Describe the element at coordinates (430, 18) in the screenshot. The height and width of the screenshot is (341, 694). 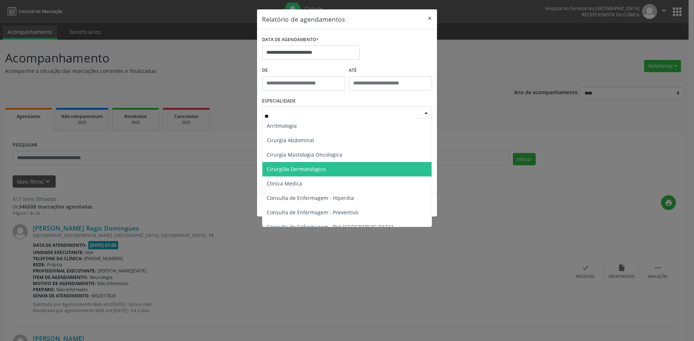
I see `button: Close` at that location.